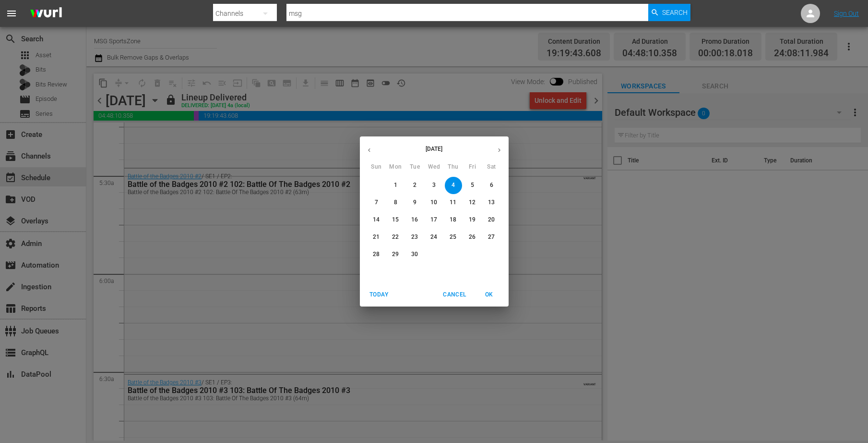 The height and width of the screenshot is (443, 868). What do you see at coordinates (454, 295) in the screenshot?
I see `span: Cancel` at bounding box center [454, 295].